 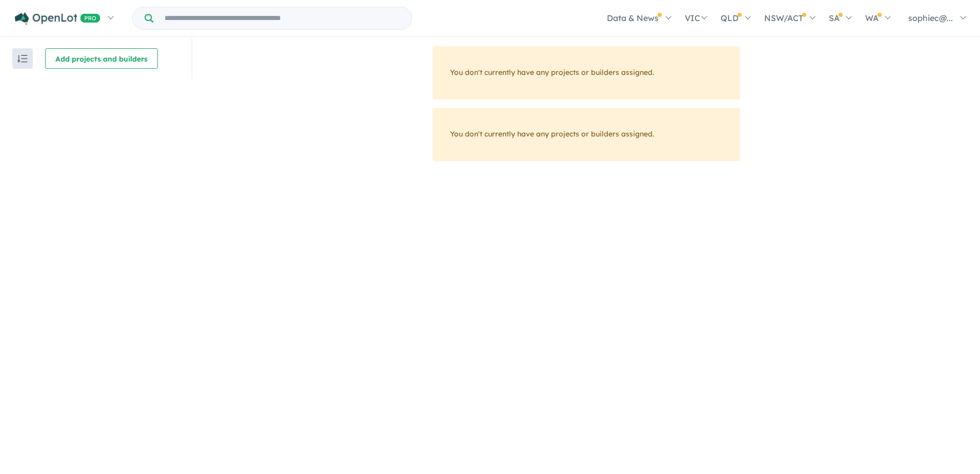 I want to click on input: Try estate name, suburb, builder or developer, so click(x=282, y=18).